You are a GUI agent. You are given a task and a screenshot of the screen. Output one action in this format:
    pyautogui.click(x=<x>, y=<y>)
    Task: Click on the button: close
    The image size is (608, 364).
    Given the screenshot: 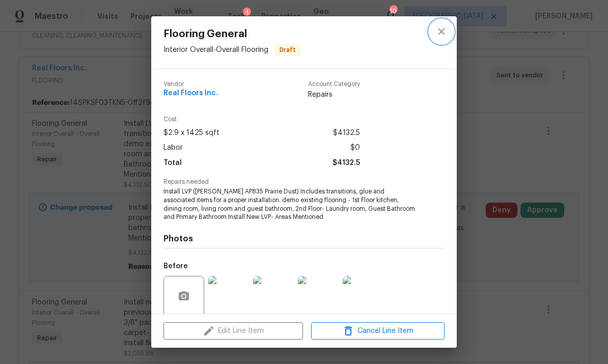 What is the action you would take?
    pyautogui.click(x=441, y=31)
    